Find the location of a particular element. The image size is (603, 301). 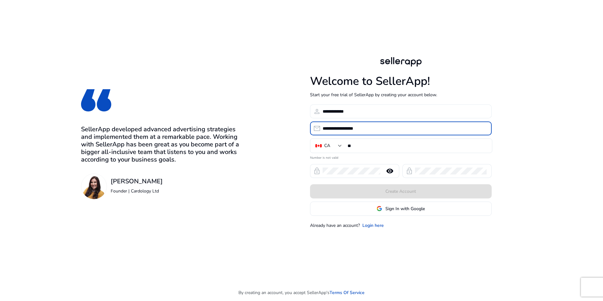

div: CA is located at coordinates (327, 146).